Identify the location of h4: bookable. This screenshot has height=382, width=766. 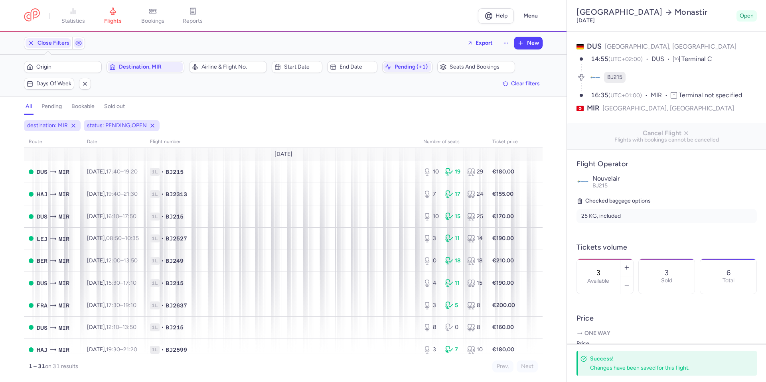
(83, 106).